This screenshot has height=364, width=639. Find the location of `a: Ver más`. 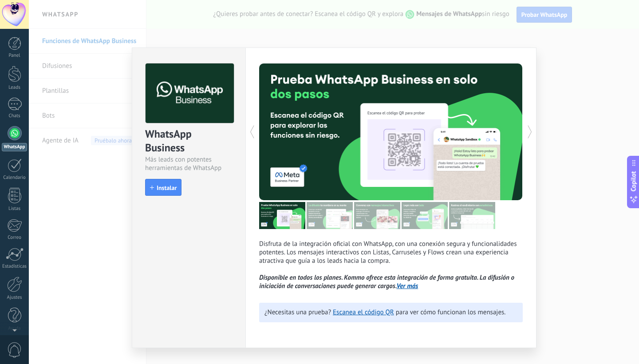

a: Ver más is located at coordinates (407, 286).